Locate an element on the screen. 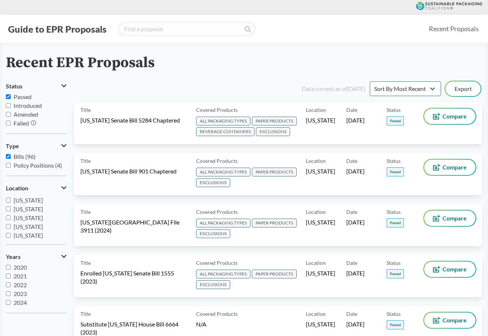  h2: Recent EPR Proposals is located at coordinates (80, 63).